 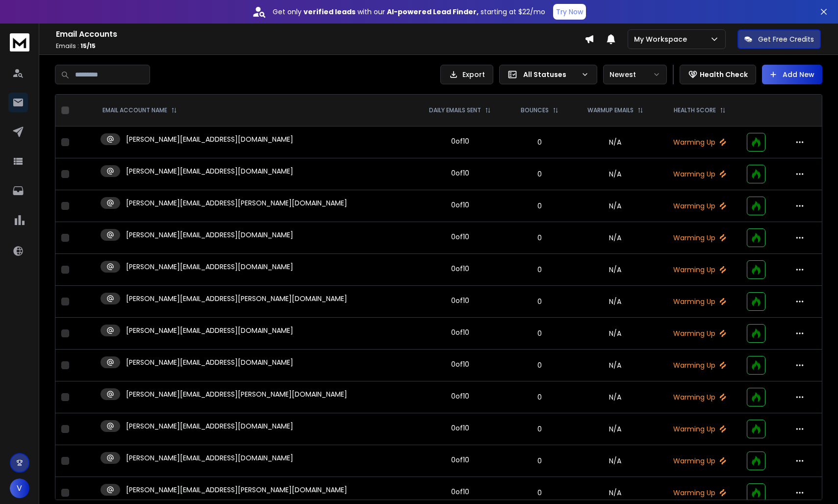 What do you see at coordinates (718, 75) in the screenshot?
I see `button: Health Check` at bounding box center [718, 75].